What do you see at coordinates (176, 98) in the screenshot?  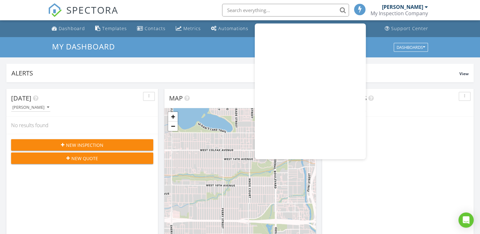 I see `span: Map` at bounding box center [176, 98].